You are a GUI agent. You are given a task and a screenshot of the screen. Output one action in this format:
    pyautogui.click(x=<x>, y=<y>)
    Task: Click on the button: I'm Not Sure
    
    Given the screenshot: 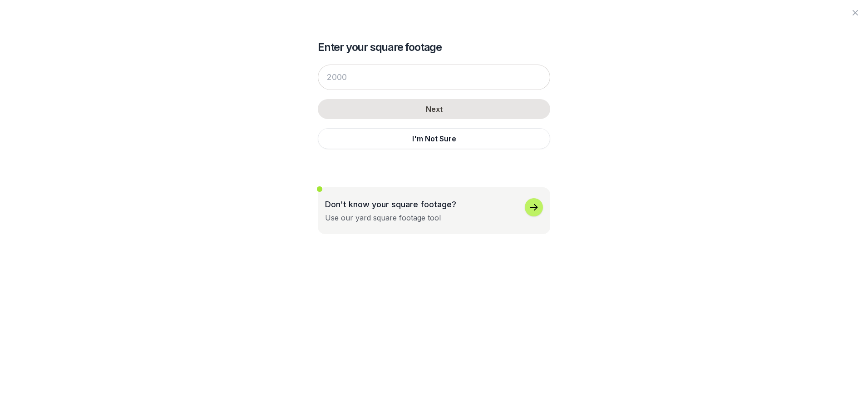 What is the action you would take?
    pyautogui.click(x=434, y=139)
    